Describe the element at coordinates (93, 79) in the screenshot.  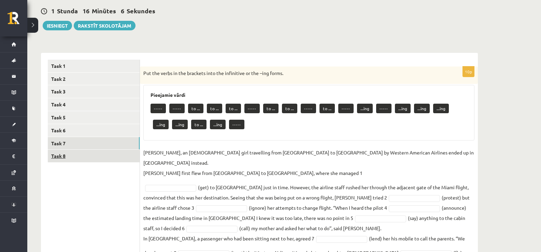
I see `a: Task 2` at that location.